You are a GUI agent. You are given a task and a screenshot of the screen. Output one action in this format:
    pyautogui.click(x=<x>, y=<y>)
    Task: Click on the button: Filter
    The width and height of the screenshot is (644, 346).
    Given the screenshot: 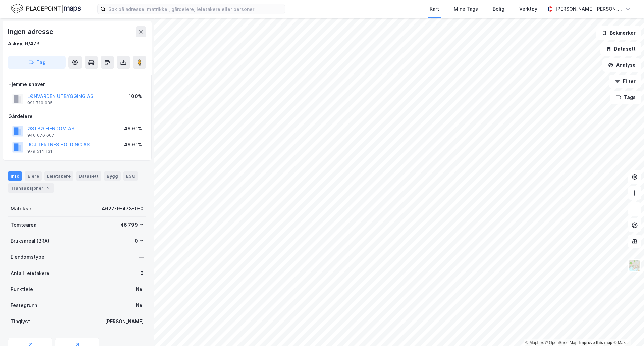 What is the action you would take?
    pyautogui.click(x=625, y=81)
    